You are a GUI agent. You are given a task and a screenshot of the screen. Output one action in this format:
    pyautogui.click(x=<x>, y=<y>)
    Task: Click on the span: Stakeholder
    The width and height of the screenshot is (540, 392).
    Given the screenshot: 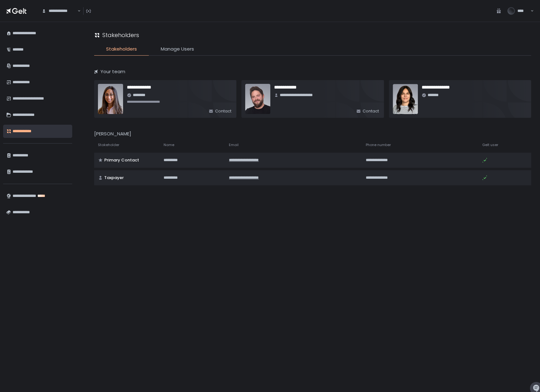 What is the action you would take?
    pyautogui.click(x=109, y=145)
    